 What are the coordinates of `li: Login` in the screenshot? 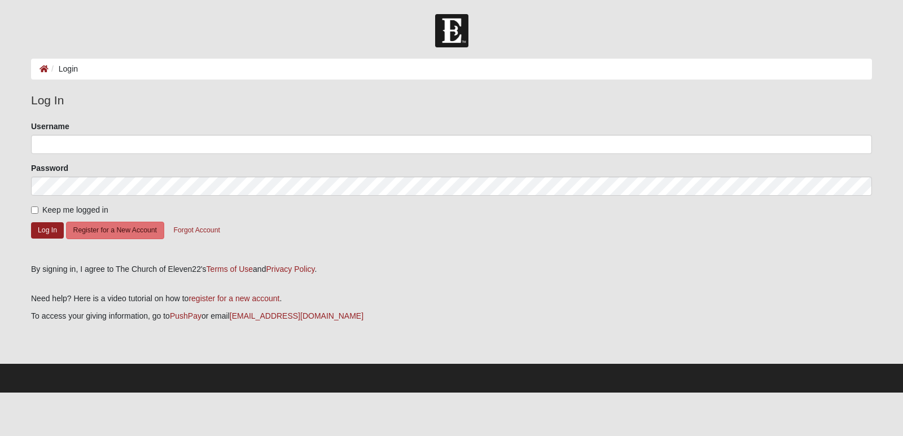 It's located at (63, 69).